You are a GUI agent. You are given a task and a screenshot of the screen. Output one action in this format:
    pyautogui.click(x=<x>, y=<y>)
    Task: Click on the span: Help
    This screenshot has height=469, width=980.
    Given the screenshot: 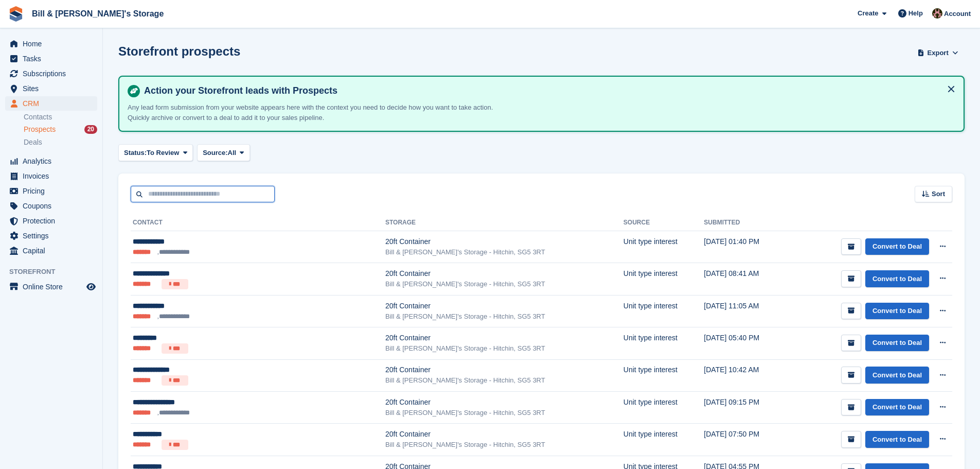 What is the action you would take?
    pyautogui.click(x=916, y=13)
    